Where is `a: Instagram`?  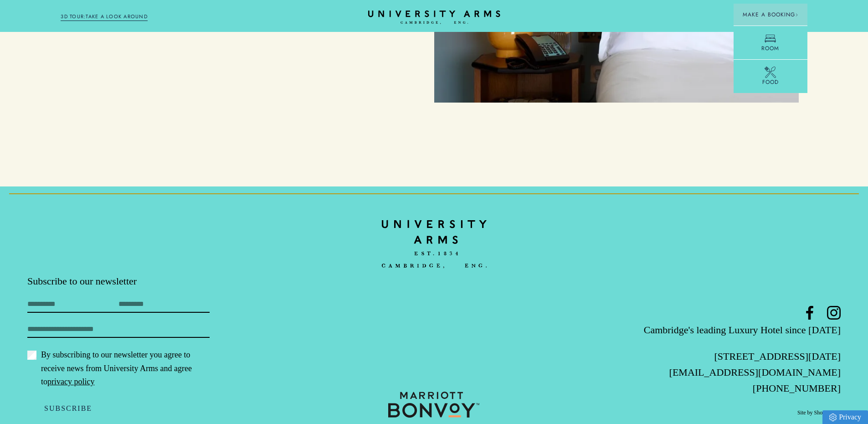
a: Instagram is located at coordinates (834, 313).